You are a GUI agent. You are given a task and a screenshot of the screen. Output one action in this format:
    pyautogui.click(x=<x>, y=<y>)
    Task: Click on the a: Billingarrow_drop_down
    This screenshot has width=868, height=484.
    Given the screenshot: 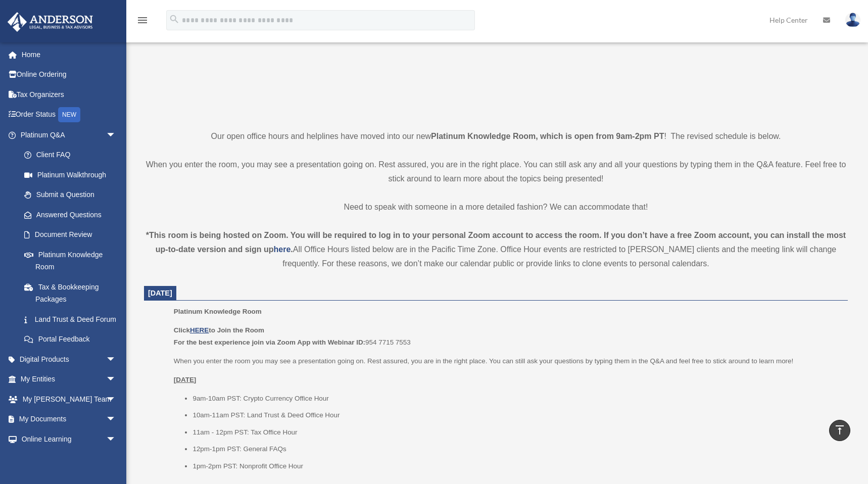 What is the action you would take?
    pyautogui.click(x=69, y=460)
    